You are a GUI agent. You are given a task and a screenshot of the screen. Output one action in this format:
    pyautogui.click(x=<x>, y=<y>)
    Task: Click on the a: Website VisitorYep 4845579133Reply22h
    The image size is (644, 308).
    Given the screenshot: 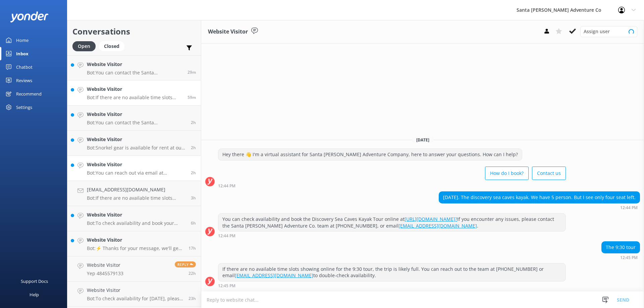 What is the action you would take?
    pyautogui.click(x=134, y=269)
    